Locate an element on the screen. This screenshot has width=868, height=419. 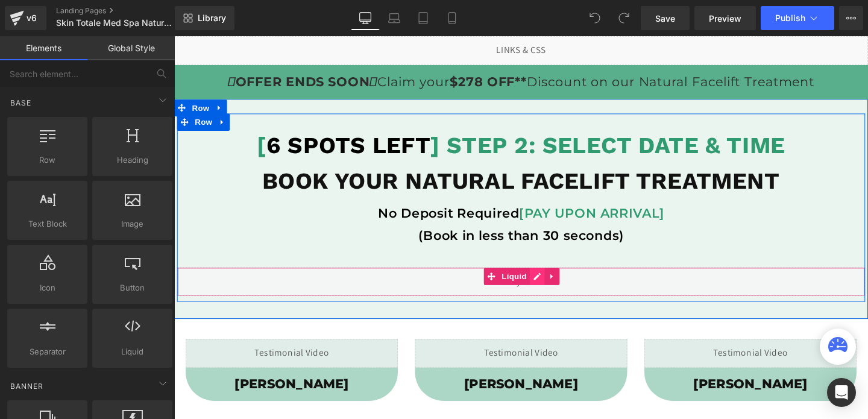
a: Tablet is located at coordinates (423, 18).